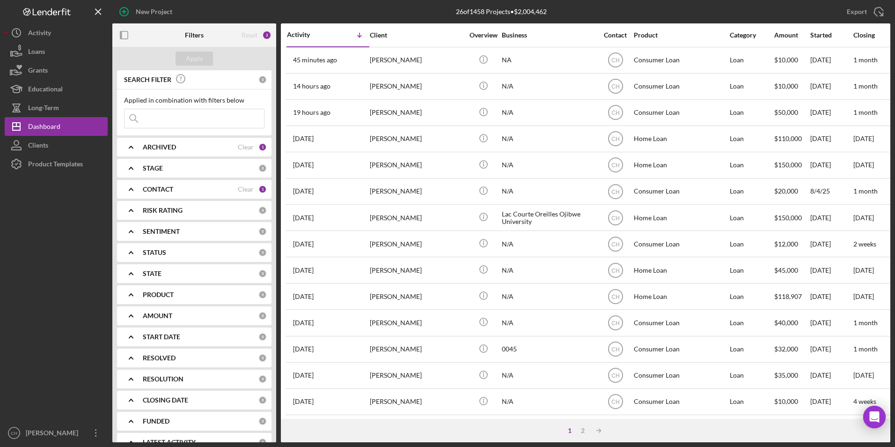  Describe the element at coordinates (159, 358) in the screenshot. I see `b: RESOLVED` at that location.